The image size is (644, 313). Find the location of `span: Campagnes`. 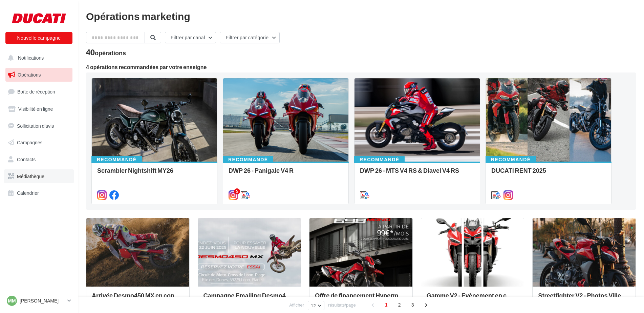

span: Campagnes is located at coordinates (30, 142).